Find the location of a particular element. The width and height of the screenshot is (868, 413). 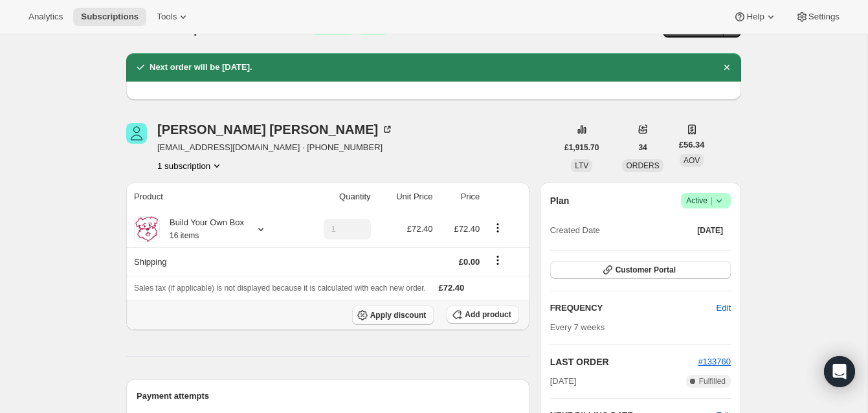

span: #133760 is located at coordinates (713, 361).